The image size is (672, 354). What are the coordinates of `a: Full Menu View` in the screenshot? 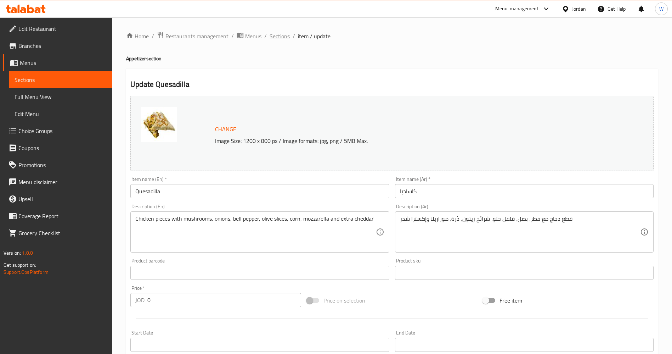 It's located at (61, 97).